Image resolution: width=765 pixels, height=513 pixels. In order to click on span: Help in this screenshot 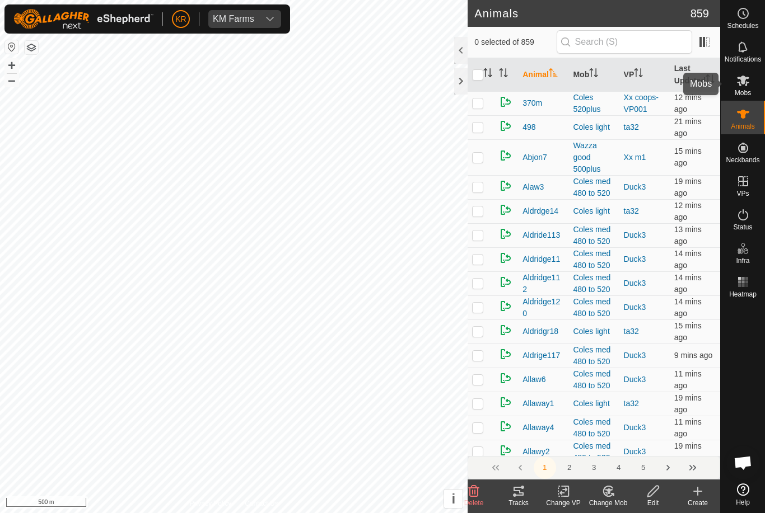, I will do `click(742, 503)`.